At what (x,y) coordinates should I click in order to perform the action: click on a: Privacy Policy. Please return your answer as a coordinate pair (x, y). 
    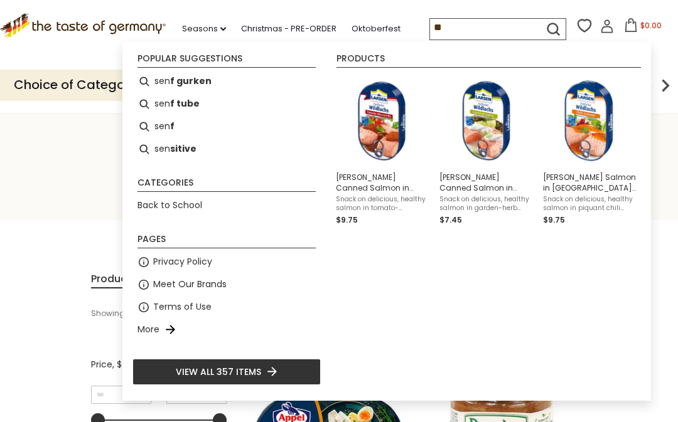
    Looking at the image, I should click on (183, 262).